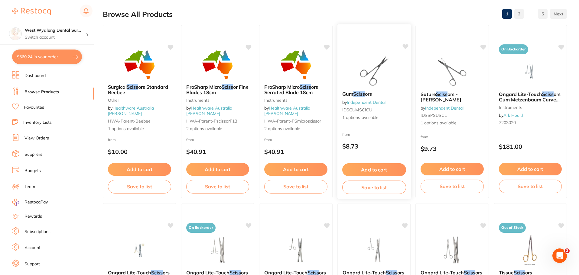 This screenshot has width=579, height=275. Describe the element at coordinates (296, 90) in the screenshot. I see `b: ProSharp Micro Scissors Serrated Blade 18cm` at that location.